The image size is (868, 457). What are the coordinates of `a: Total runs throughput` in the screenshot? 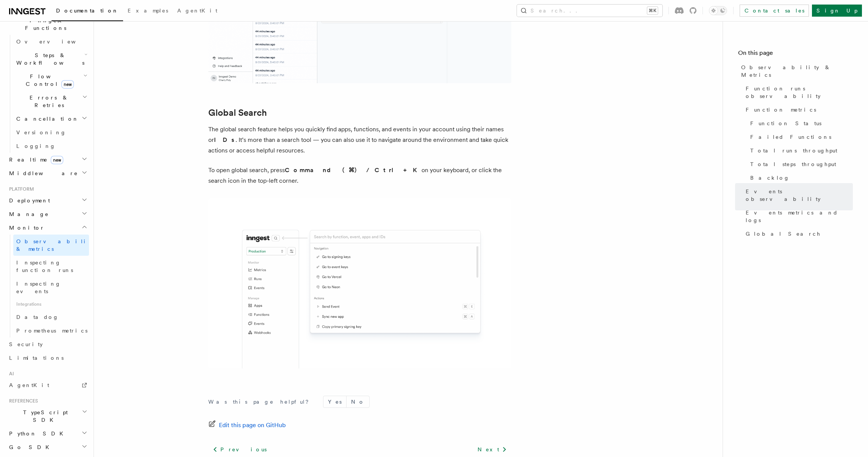 It's located at (800, 150).